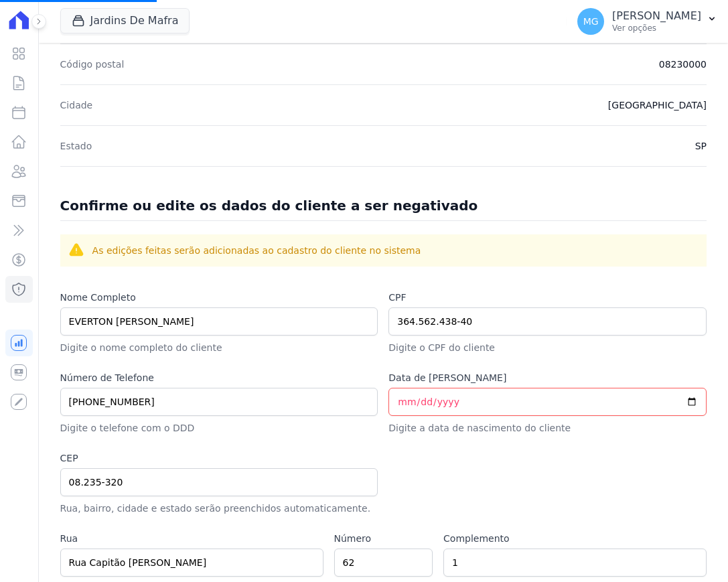 This screenshot has width=728, height=582. Describe the element at coordinates (574, 539) in the screenshot. I see `label: Complemento` at that location.